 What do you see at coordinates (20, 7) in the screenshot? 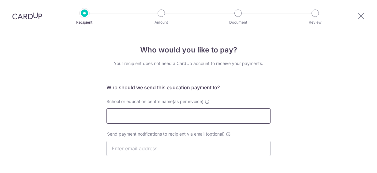
I see `span: Help` at bounding box center [20, 7].